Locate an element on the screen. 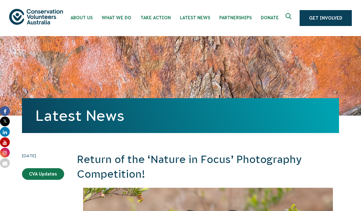  span: Latest News is located at coordinates (195, 18).